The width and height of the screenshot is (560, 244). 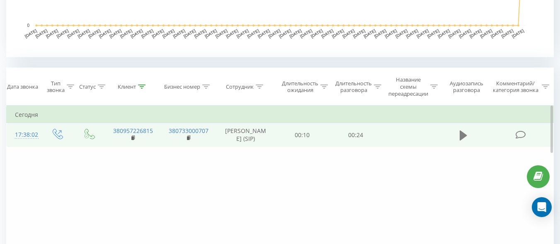 I want to click on div: Аудиозапись разговора, so click(x=466, y=87).